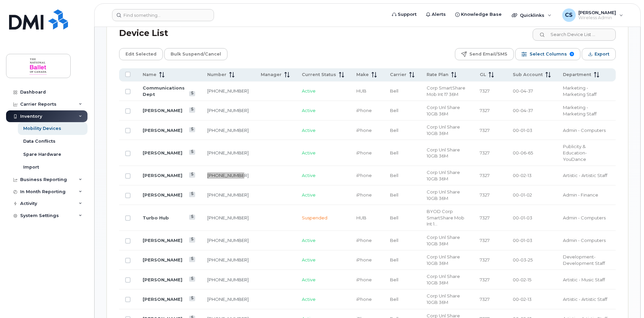 This screenshot has height=318, width=644. Describe the element at coordinates (156, 218) in the screenshot. I see `a: Turbo Hub` at that location.